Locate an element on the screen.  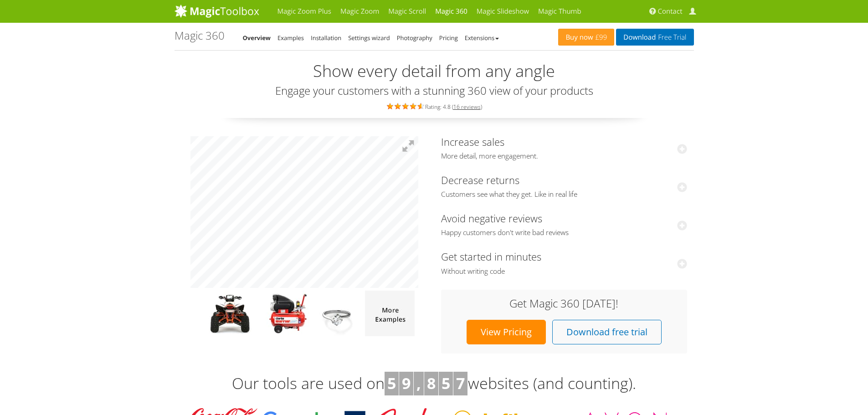
h3: Engage your customers with a stunning 360 view of your products is located at coordinates (435, 91).